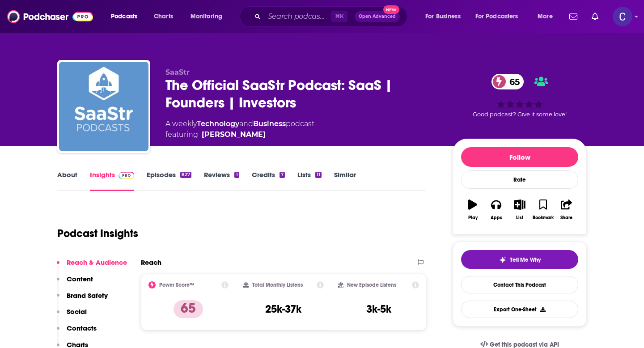  I want to click on button: Social, so click(72, 315).